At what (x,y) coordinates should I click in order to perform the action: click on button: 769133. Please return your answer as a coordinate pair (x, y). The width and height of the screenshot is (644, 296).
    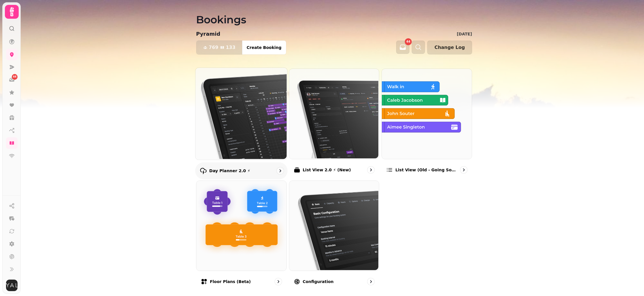
    Looking at the image, I should click on (219, 47).